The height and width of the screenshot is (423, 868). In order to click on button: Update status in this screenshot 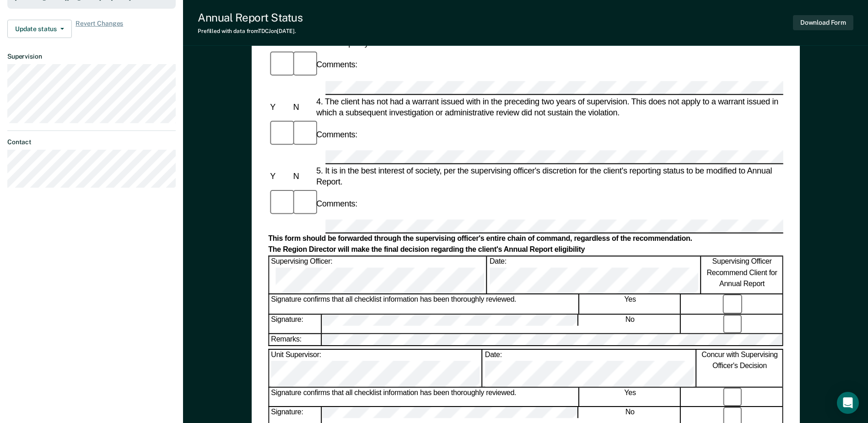, I will do `click(39, 28)`.